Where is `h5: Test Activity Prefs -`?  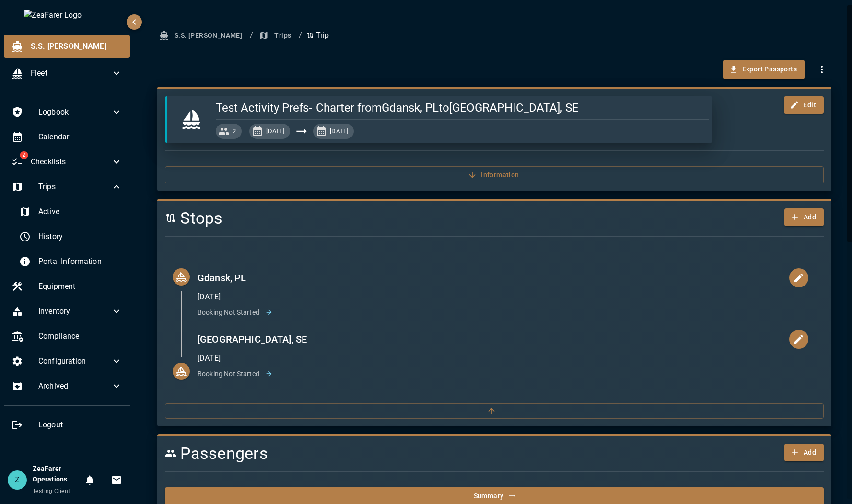
h5: Test Activity Prefs - is located at coordinates (264, 108).